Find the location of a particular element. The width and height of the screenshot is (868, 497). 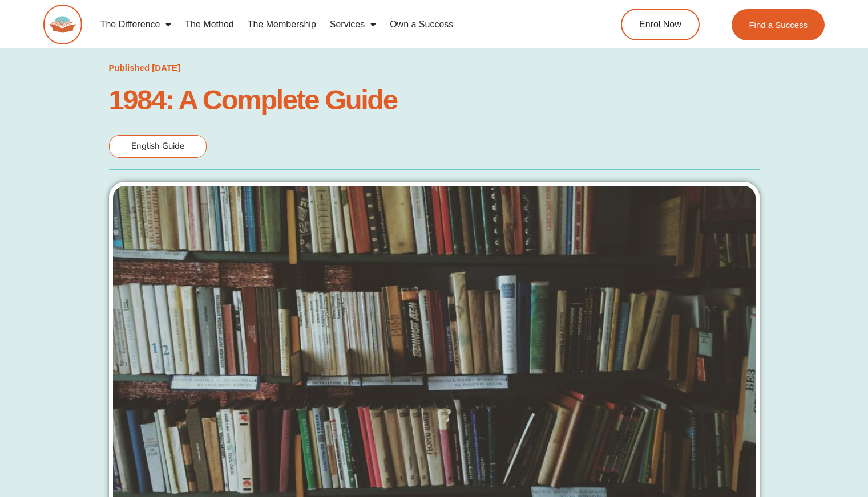

span: English Guide is located at coordinates (158, 146).